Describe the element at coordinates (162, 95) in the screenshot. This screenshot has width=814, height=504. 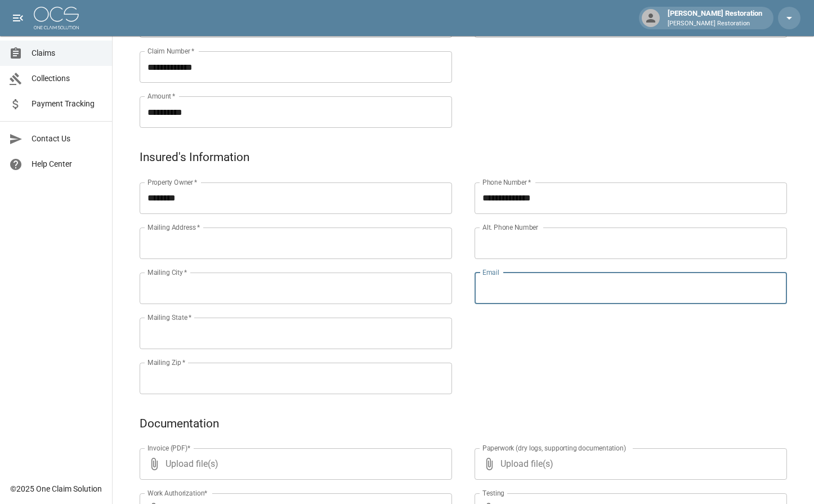
I see `label: Amount` at that location.